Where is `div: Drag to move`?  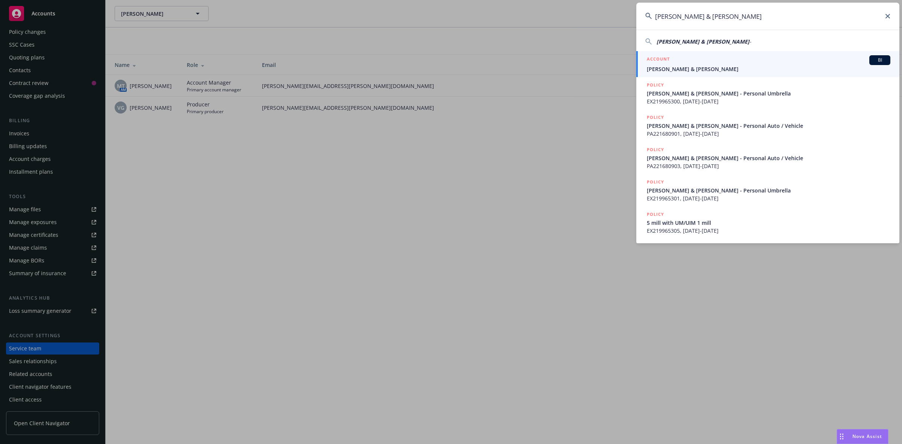 div: Drag to move is located at coordinates (842, 436).